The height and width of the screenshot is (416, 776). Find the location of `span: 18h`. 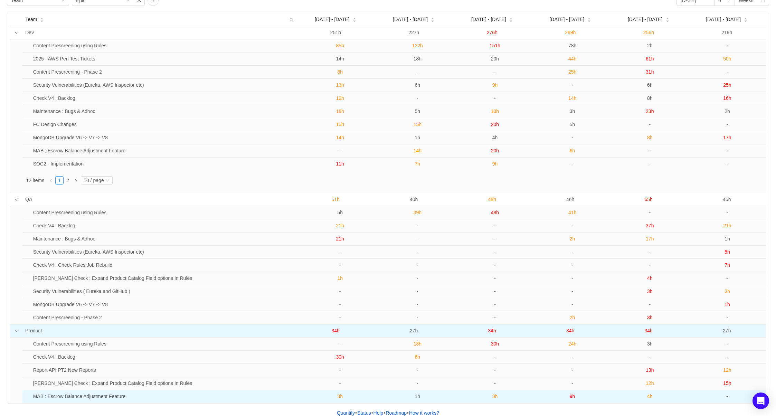

span: 18h is located at coordinates (340, 111).